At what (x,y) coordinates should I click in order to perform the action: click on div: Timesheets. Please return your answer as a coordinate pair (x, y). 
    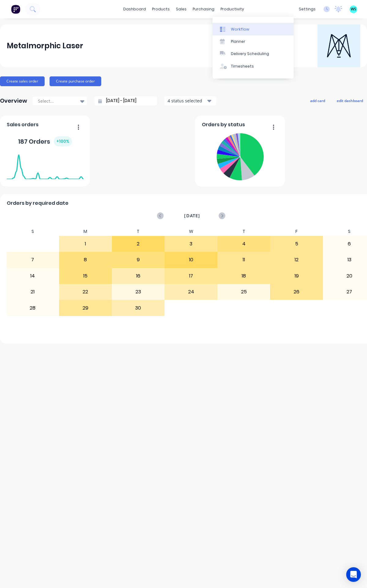
    Looking at the image, I should click on (242, 66).